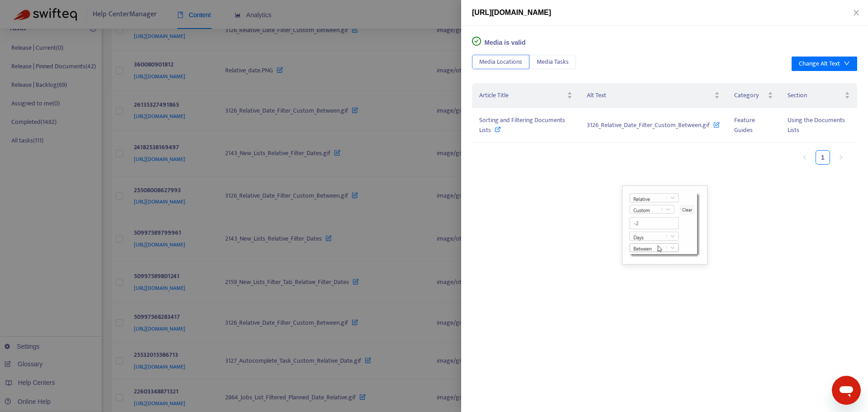 The width and height of the screenshot is (868, 412). Describe the element at coordinates (841, 158) in the screenshot. I see `button: right` at that location.